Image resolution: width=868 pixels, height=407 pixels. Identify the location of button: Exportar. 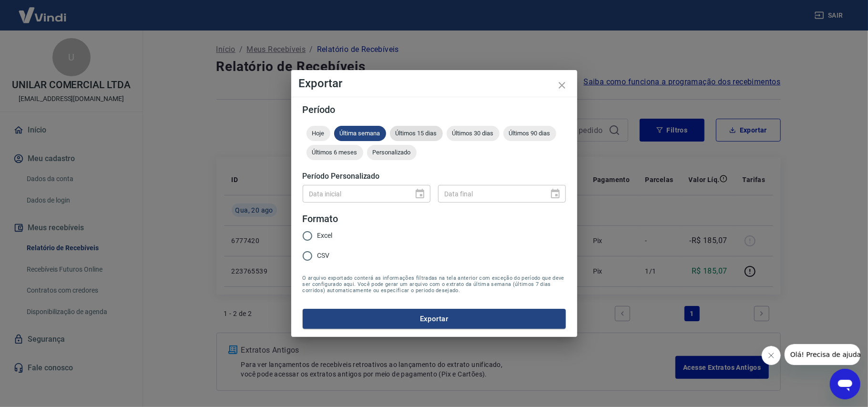
(434, 318).